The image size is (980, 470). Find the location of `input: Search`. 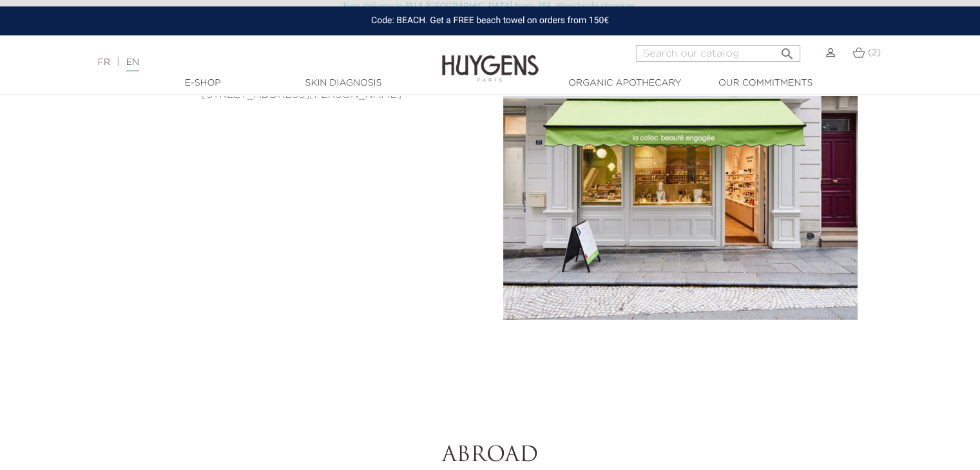

input: Search is located at coordinates (717, 53).